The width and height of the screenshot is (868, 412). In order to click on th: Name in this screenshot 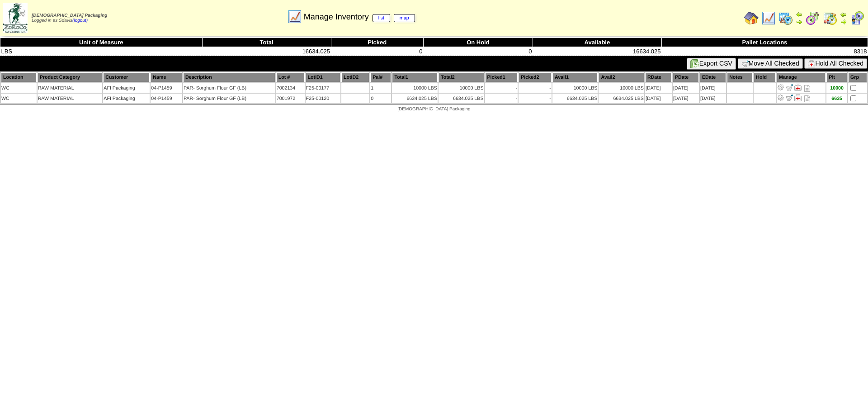, I will do `click(166, 77)`.